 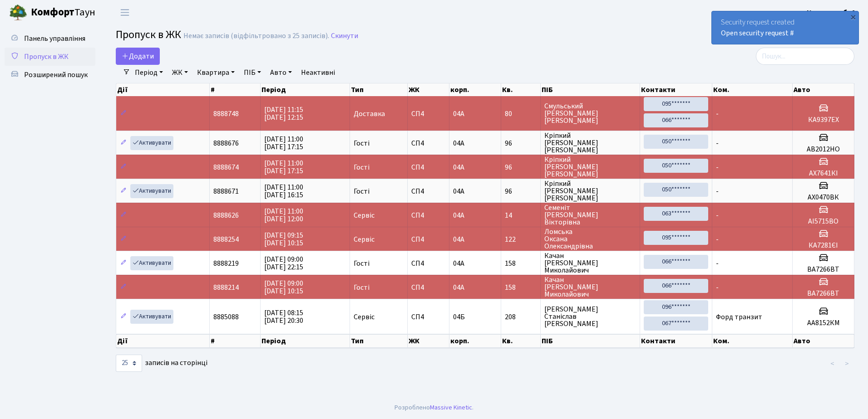 I want to click on h5: АА8152КМ, so click(x=823, y=323).